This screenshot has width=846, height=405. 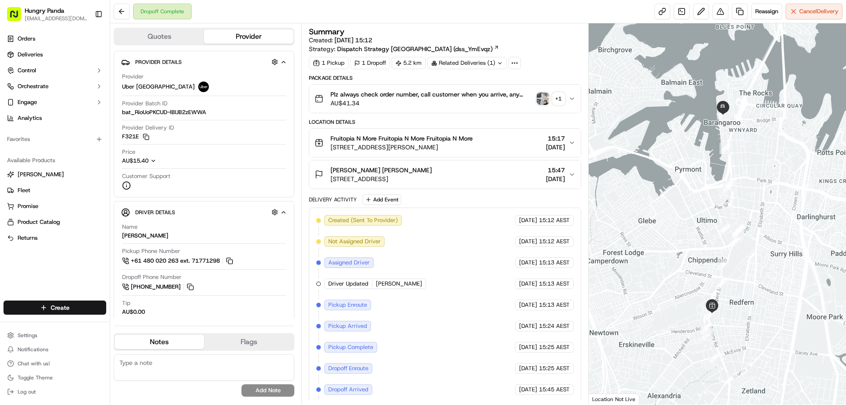 What do you see at coordinates (559, 99) in the screenshot?
I see `div: + 1` at bounding box center [559, 99].